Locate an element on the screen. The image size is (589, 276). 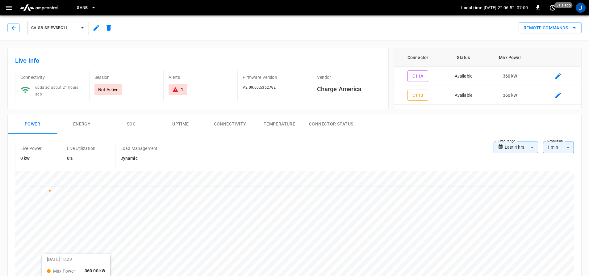
button: Uptime is located at coordinates (181, 124).